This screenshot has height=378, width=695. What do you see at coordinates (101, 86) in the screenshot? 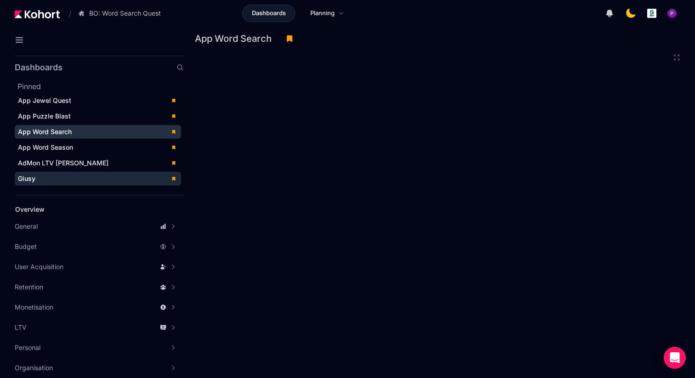
I see `h2: Pinned` at bounding box center [101, 86].